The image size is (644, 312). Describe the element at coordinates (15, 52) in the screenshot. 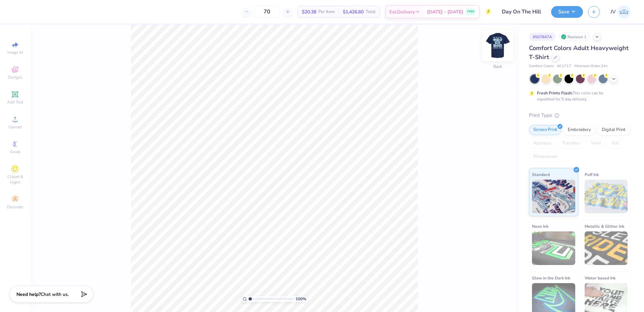

I see `span: Image AI` at that location.